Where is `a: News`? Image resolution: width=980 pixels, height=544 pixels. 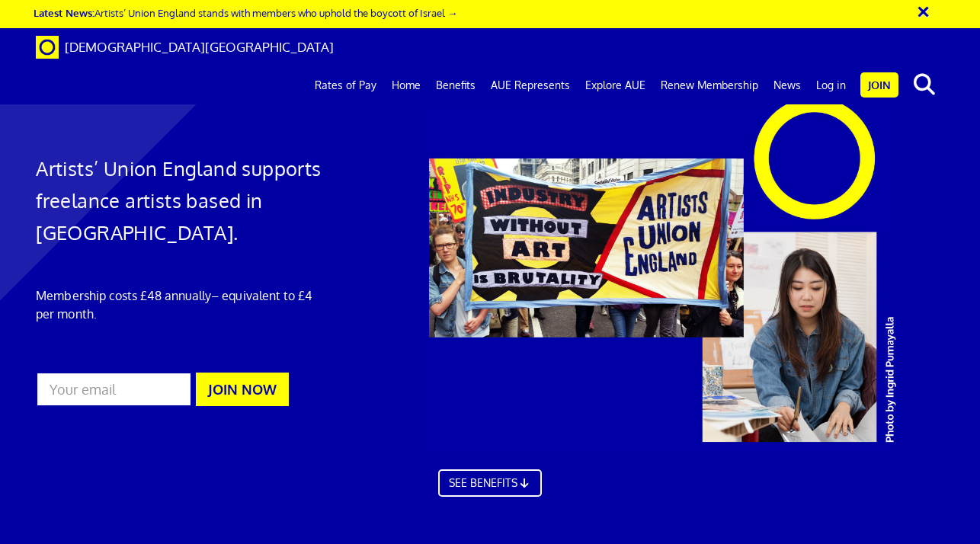
a: News is located at coordinates (787, 86).